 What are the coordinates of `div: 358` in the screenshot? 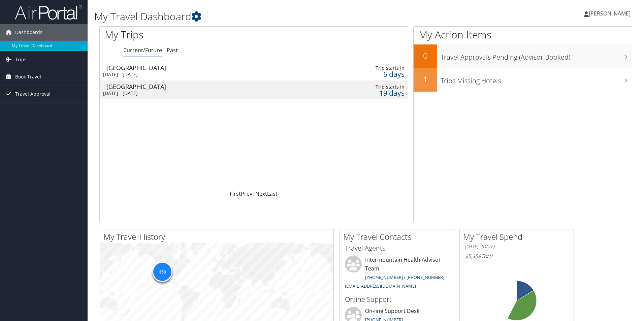 It's located at (162, 272).